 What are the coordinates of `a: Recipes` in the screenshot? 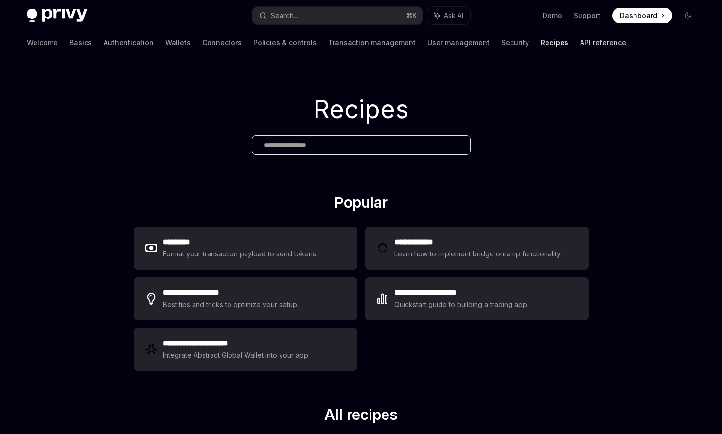 It's located at (554, 43).